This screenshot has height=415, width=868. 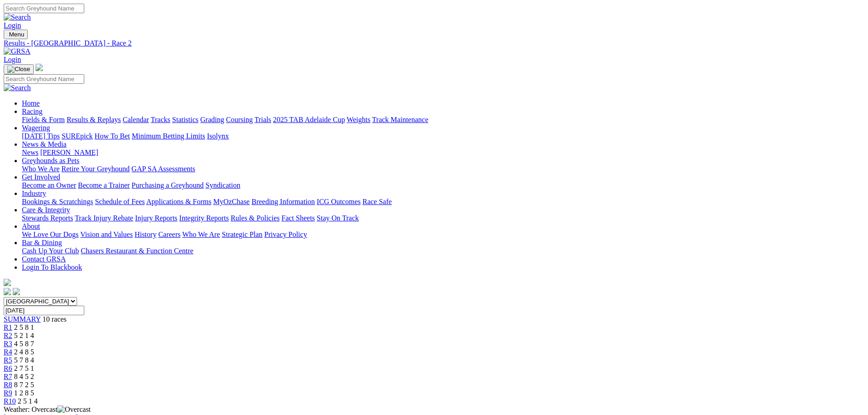 What do you see at coordinates (42, 242) in the screenshot?
I see `a: Bar & Dining` at bounding box center [42, 242].